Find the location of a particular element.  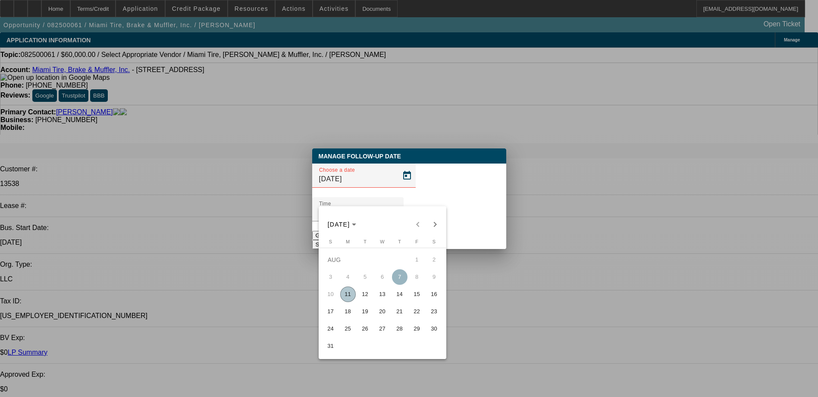

button: August 18, 2025 is located at coordinates (348, 311).